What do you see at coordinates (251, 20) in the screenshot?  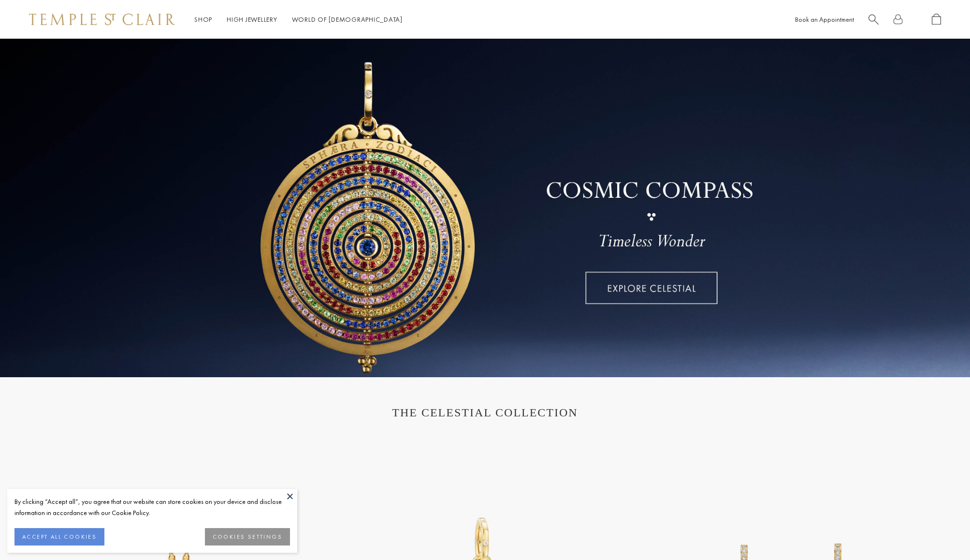 I see `a: High JewelleryHigh Jewellery` at bounding box center [251, 20].